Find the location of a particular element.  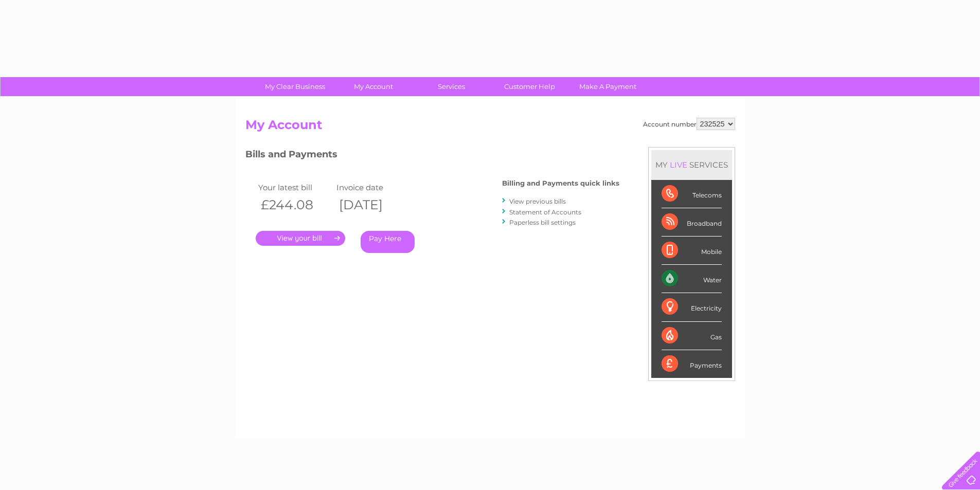

td: Invoice date is located at coordinates (373, 187).